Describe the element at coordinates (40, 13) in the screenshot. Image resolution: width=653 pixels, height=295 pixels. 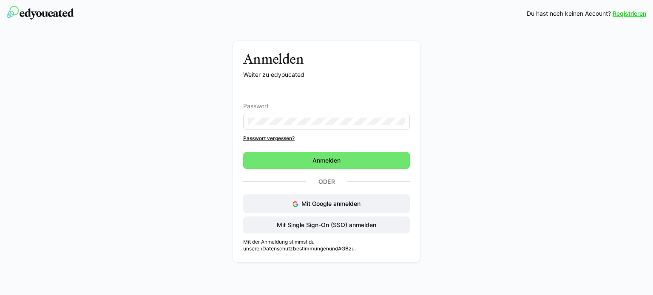
I see `img: edyoucated` at that location.